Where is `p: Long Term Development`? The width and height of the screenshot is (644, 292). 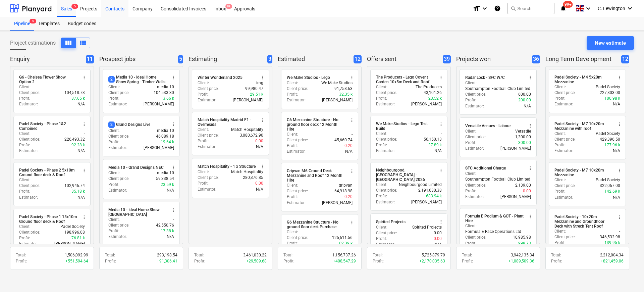 p: Long Term Development is located at coordinates (582, 59).